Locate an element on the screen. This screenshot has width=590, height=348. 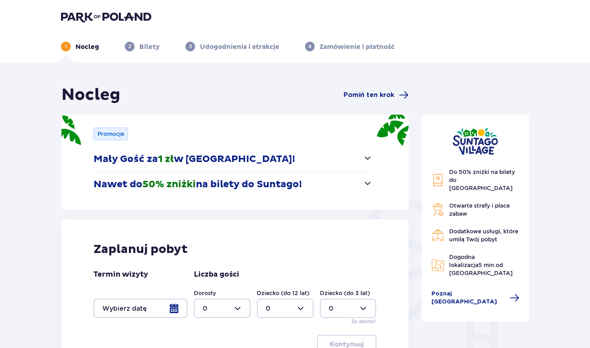
div: 3Udogodnienia i atrakcje is located at coordinates (232, 47).